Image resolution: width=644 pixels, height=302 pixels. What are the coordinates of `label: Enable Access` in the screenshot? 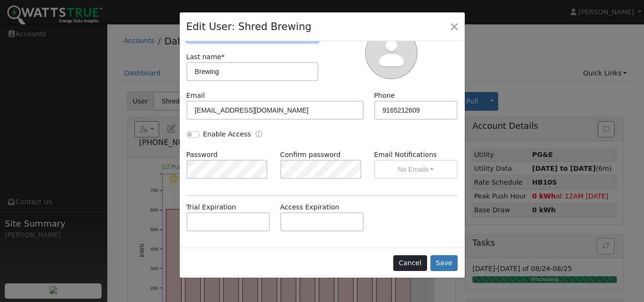 It's located at (227, 134).